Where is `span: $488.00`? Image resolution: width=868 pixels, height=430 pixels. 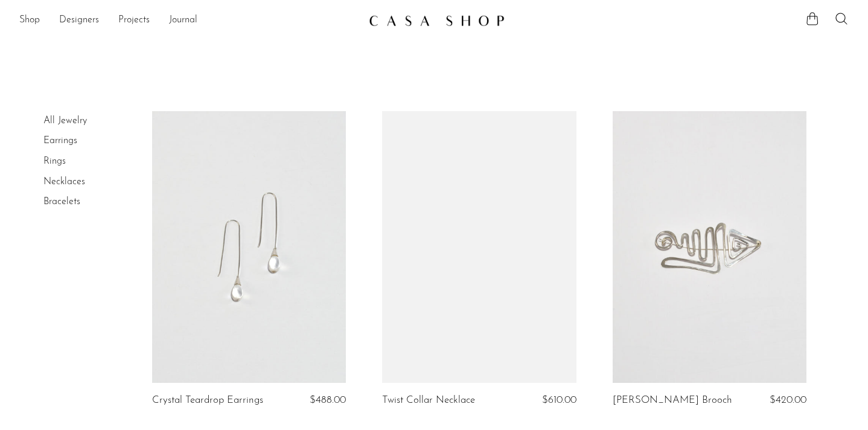
span: $488.00 is located at coordinates (328, 400).